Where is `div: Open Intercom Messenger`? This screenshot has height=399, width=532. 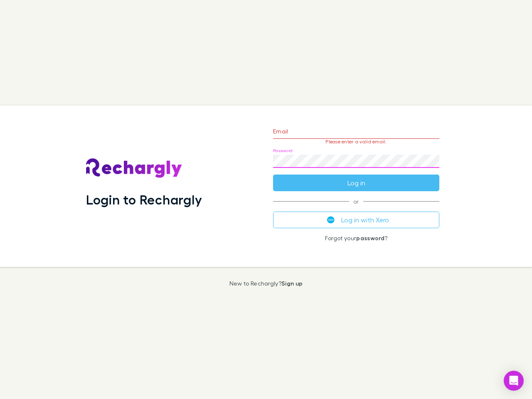 div: Open Intercom Messenger is located at coordinates (514, 381).